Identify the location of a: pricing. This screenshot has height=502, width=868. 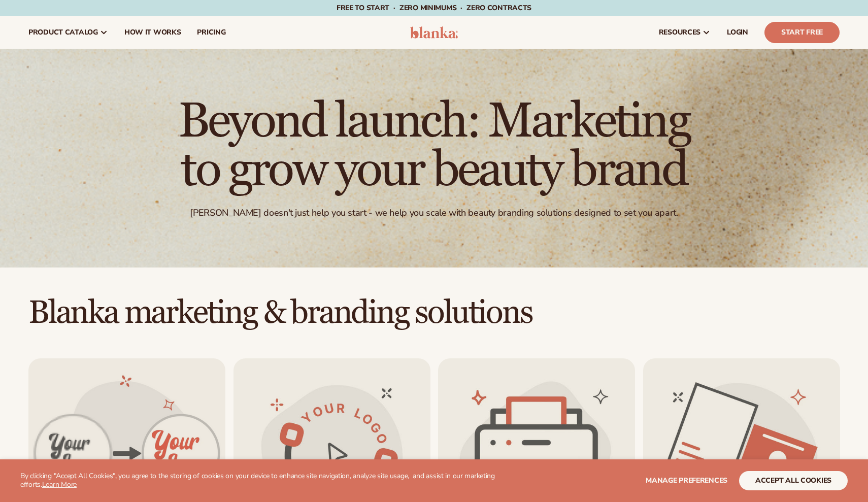
(211, 33).